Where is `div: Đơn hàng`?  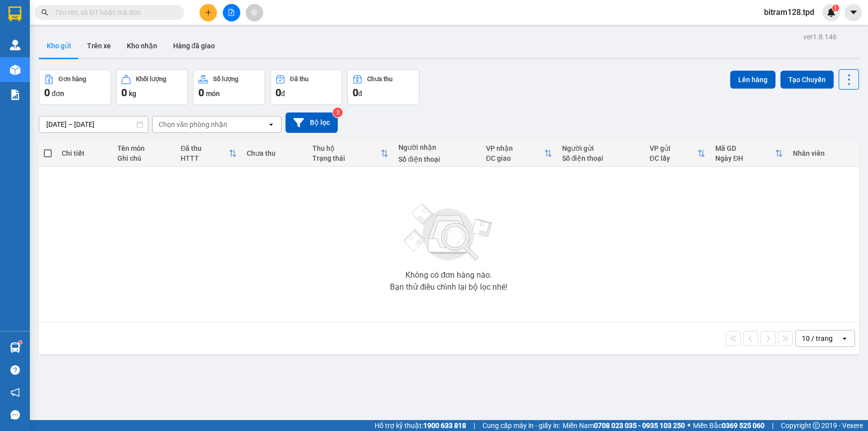
div: Đơn hàng is located at coordinates (73, 79).